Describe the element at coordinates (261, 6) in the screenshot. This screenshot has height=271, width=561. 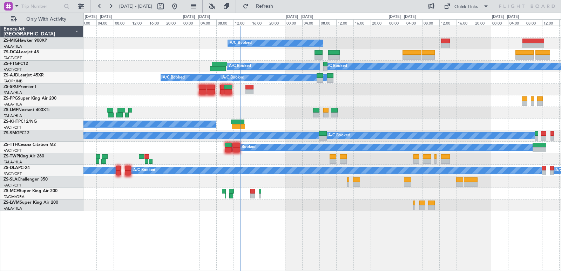
I see `button: Refresh` at that location.